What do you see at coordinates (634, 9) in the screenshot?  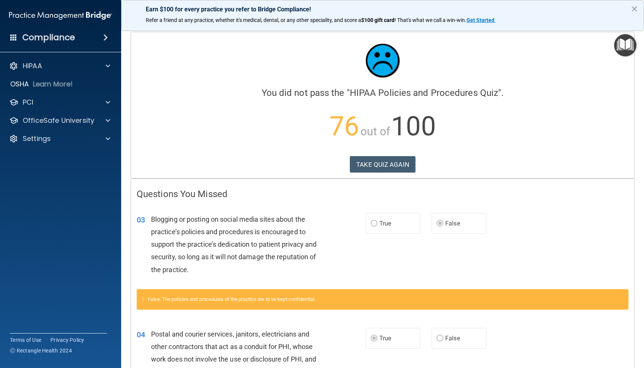 I see `button: Close` at bounding box center [634, 9].